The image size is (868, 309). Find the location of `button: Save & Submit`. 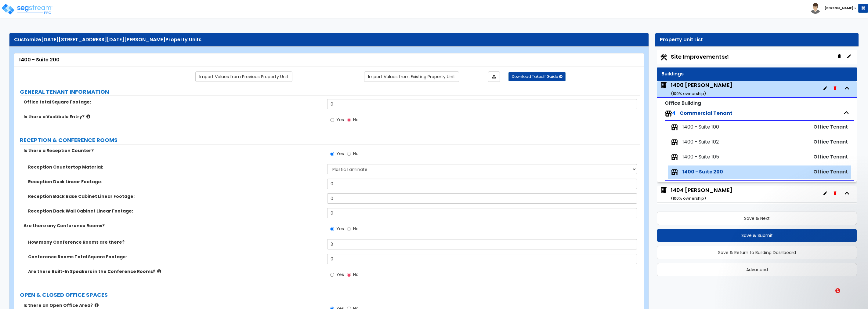

button: Save & Submit is located at coordinates (756, 235).